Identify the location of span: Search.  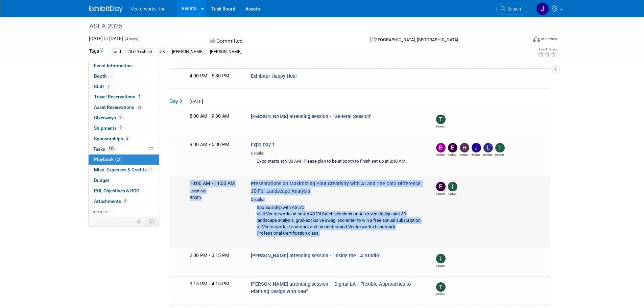
(513, 9).